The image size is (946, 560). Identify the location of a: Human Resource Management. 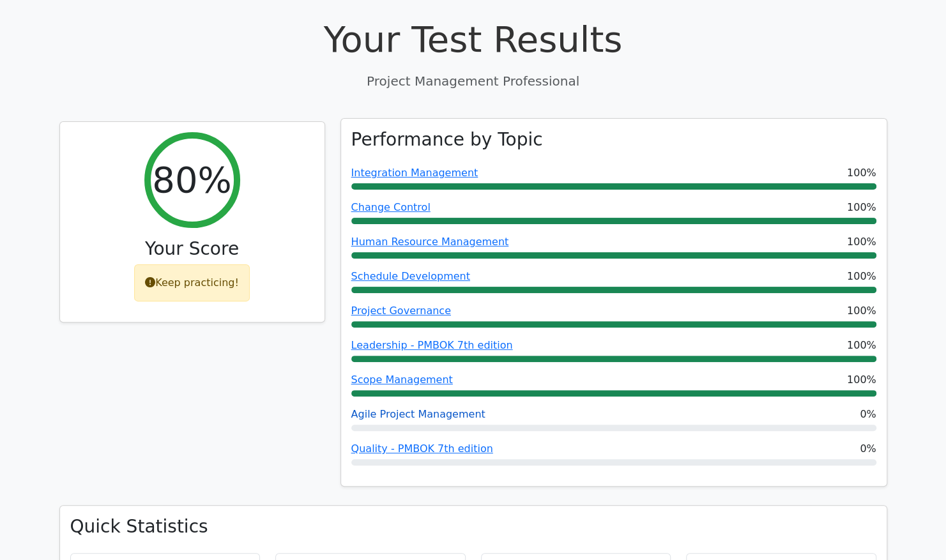
(430, 242).